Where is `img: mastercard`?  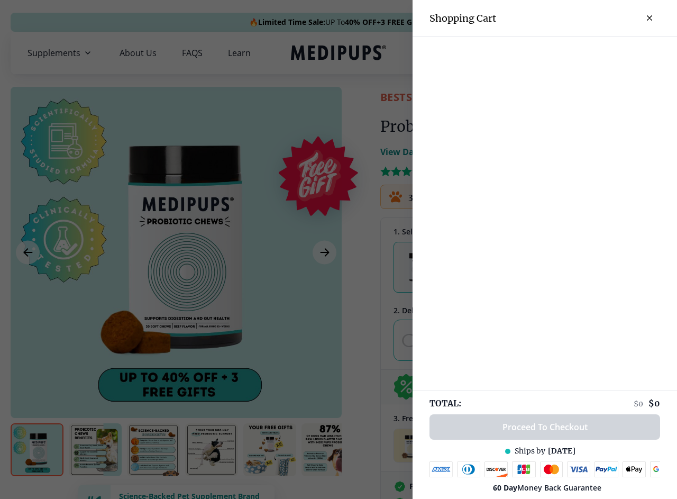
img: mastercard is located at coordinates (552, 469).